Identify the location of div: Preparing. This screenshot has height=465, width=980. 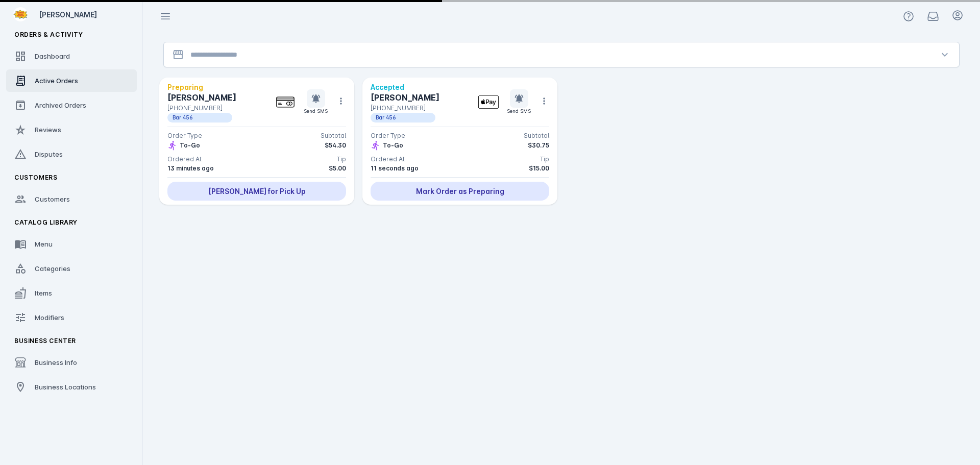
(202, 87).